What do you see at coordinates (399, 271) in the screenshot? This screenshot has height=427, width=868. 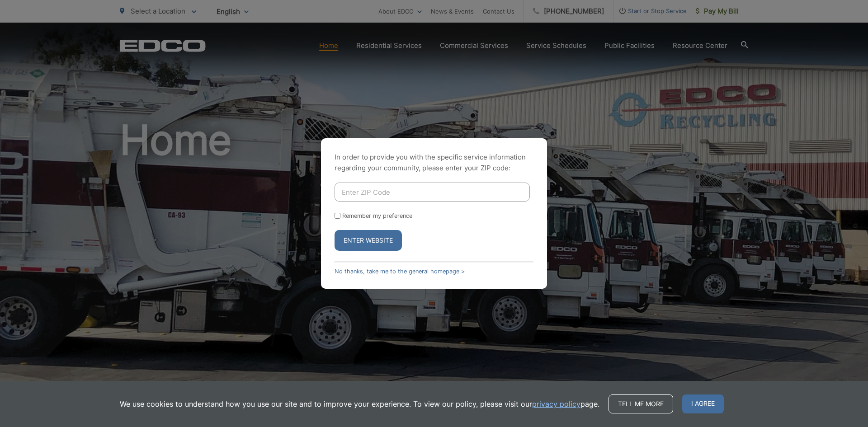 I see `a: No thanks, take me to the general homepage >` at bounding box center [399, 271].